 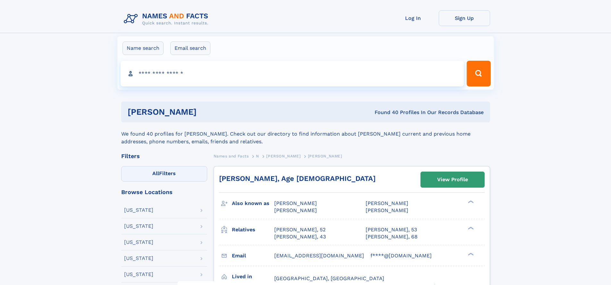 What do you see at coordinates (385, 112) in the screenshot?
I see `div: Found 40 Profiles In Our Records Database` at bounding box center [385, 112].